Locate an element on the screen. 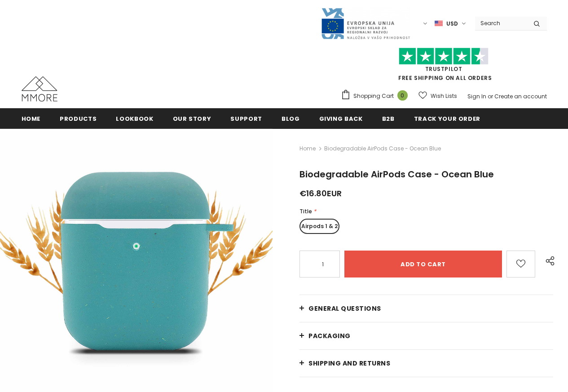 The width and height of the screenshot is (568, 392). span: USD is located at coordinates (452, 24).